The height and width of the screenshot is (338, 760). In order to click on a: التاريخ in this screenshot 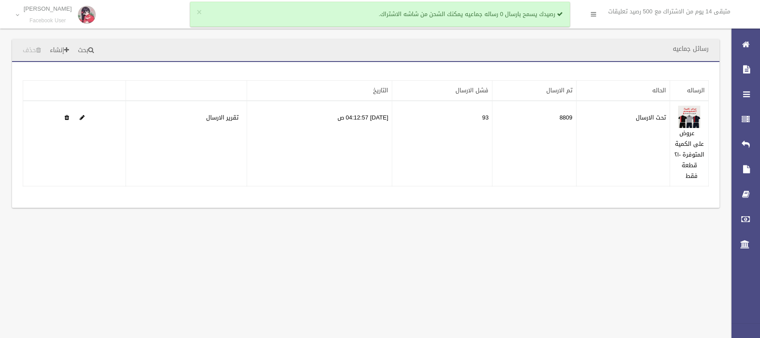, I will do `click(381, 90)`.